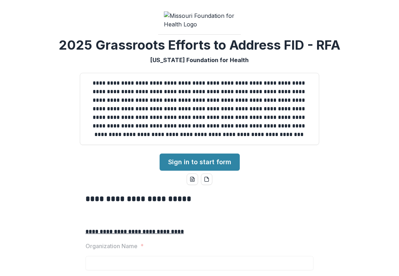  Describe the element at coordinates (112, 246) in the screenshot. I see `p: Organization Name` at that location.